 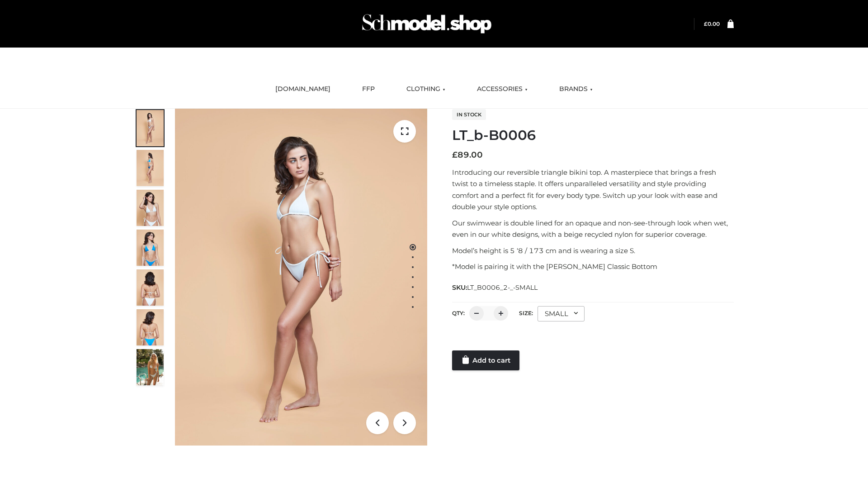 What do you see at coordinates (712, 24) in the screenshot?
I see `a: £0.00` at bounding box center [712, 24].